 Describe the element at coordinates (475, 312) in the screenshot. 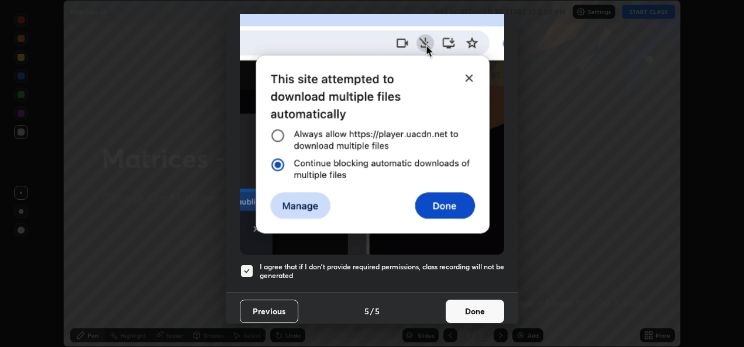

I see `button: Done` at that location.